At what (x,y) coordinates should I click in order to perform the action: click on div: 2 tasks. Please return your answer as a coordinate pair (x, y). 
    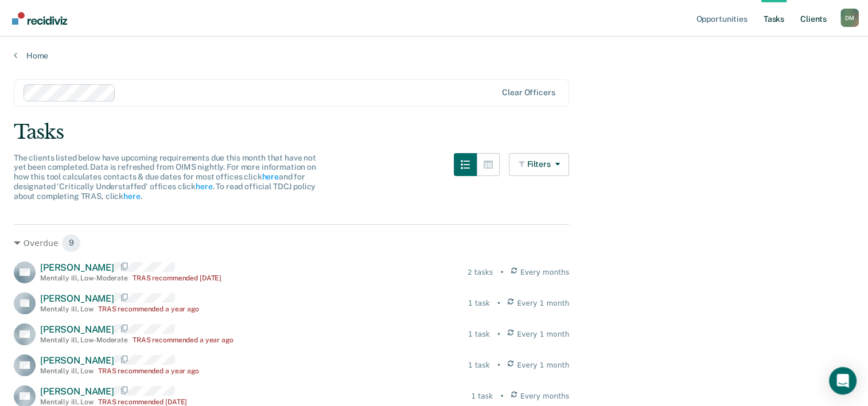
    Looking at the image, I should click on (481, 272).